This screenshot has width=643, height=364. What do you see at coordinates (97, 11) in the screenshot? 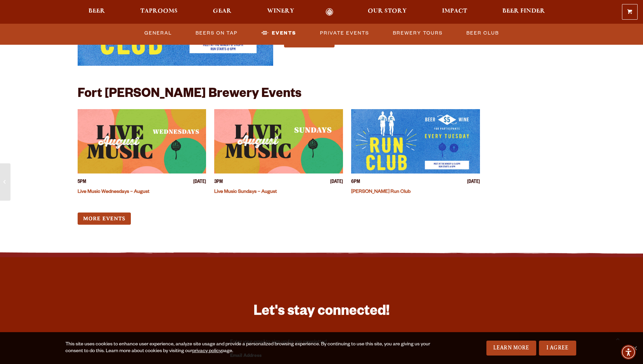
I see `span: Beer` at bounding box center [97, 11].